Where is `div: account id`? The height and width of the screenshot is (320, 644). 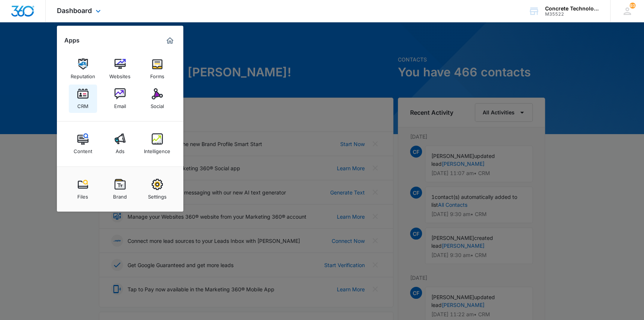 div: account id is located at coordinates (572, 14).